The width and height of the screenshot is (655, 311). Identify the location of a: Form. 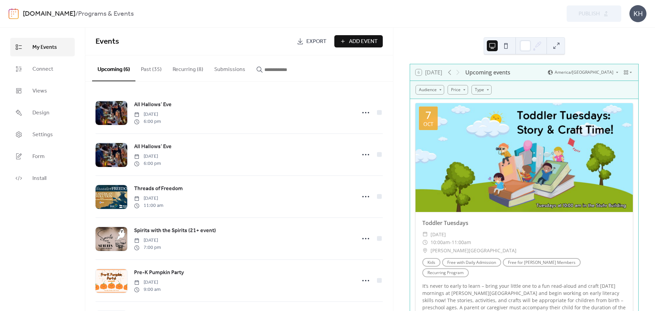
(42, 156).